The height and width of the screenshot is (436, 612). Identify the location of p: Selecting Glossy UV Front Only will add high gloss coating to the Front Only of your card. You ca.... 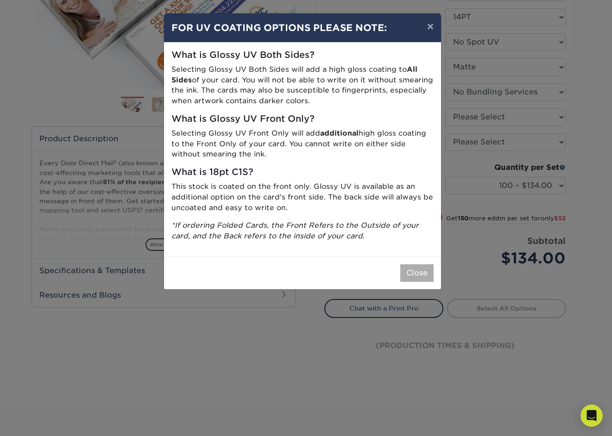
(302, 144).